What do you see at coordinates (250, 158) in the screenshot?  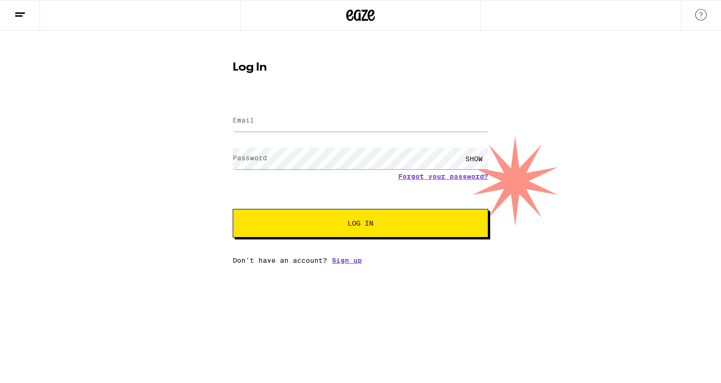 I see `label: Password` at bounding box center [250, 158].